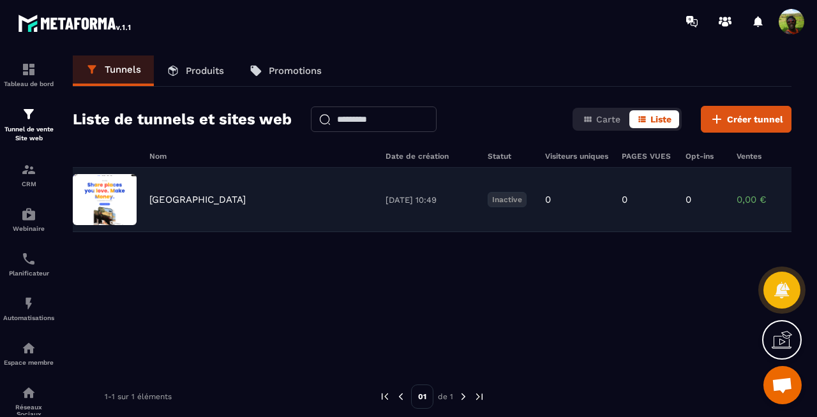 Image resolution: width=817 pixels, height=417 pixels. Describe the element at coordinates (295, 71) in the screenshot. I see `p: Promotions` at that location.